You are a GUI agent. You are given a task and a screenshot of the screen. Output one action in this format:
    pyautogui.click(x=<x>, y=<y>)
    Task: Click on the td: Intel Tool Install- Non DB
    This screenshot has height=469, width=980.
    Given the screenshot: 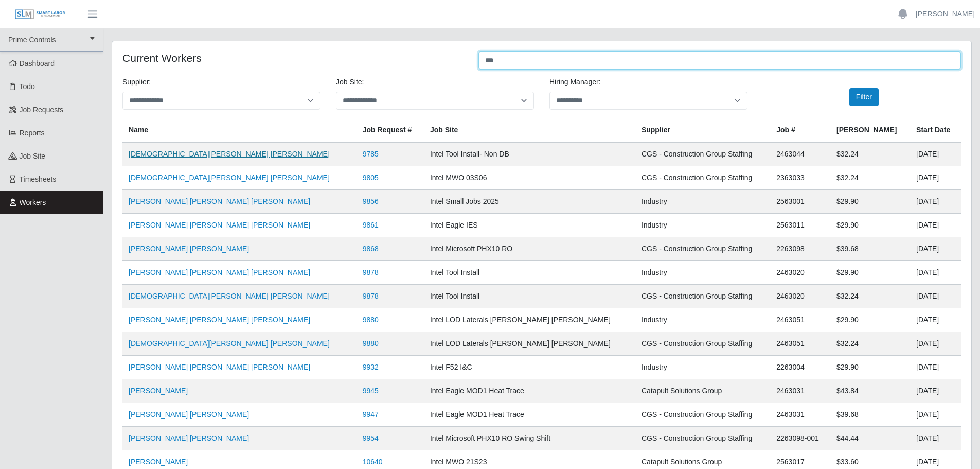 What is the action you would take?
    pyautogui.click(x=529, y=154)
    